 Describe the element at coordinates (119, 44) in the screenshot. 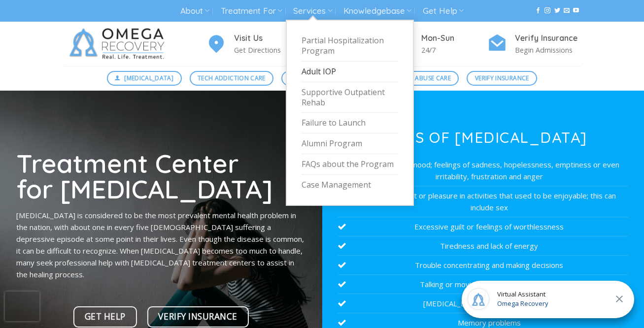

I see `img: Omega Recovery` at that location.